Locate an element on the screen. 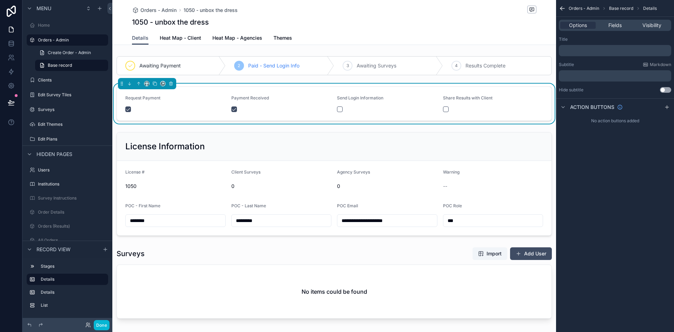 The width and height of the screenshot is (674, 332). label: List is located at coordinates (73, 305).